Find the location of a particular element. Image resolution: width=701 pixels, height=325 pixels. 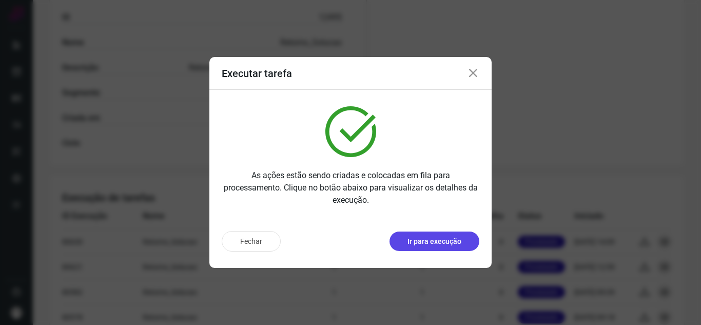

h3: Executar tarefa is located at coordinates (257, 73).